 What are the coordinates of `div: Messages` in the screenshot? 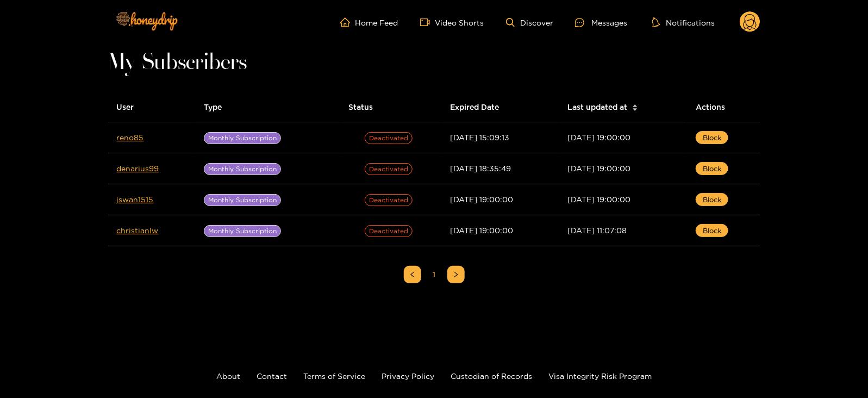 It's located at (601, 22).